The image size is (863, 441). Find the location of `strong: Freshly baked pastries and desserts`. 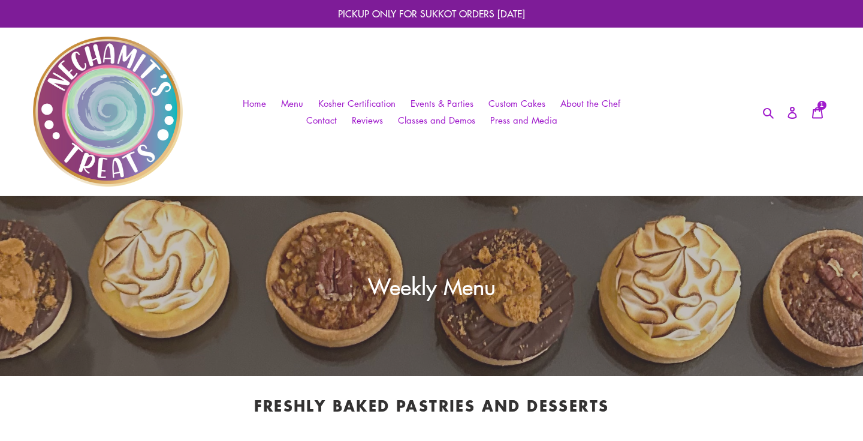

strong: Freshly baked pastries and desserts is located at coordinates (432, 405).